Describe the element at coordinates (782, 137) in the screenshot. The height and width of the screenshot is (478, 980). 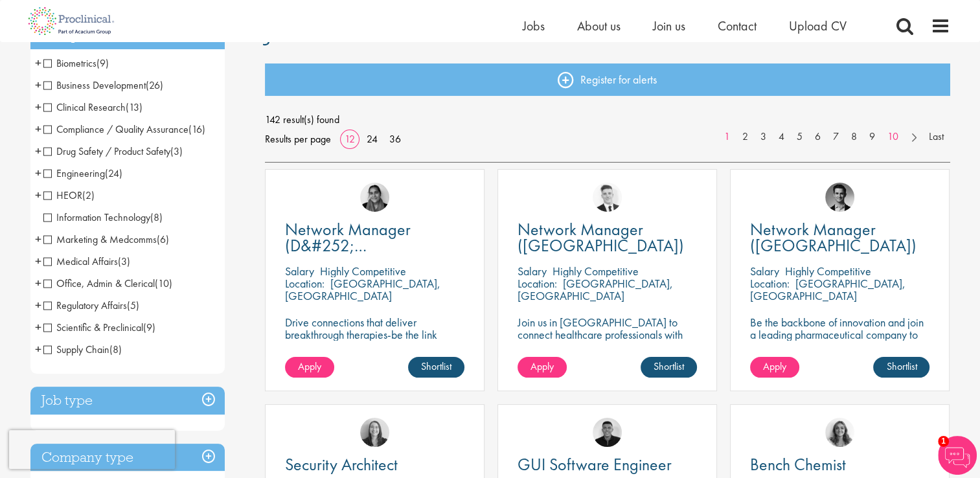
I see `a: 4` at that location.